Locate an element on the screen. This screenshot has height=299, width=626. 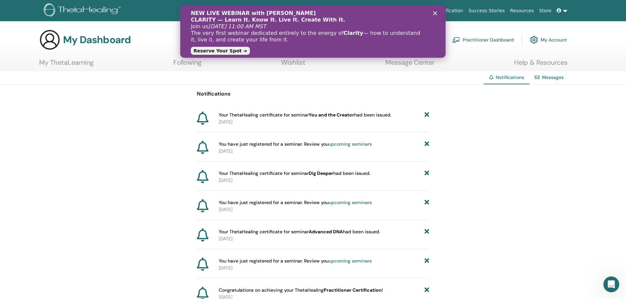
a: Reserve Your Spot ➜ is located at coordinates (40, 45).